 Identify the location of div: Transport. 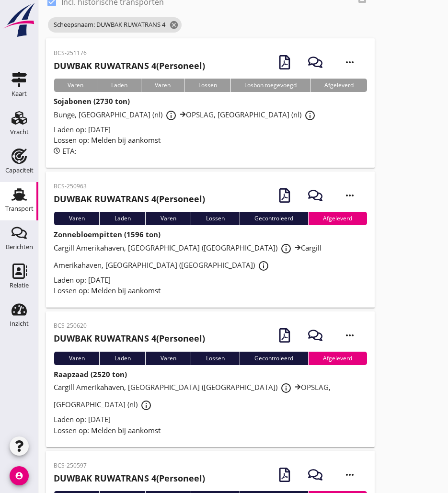
(19, 208).